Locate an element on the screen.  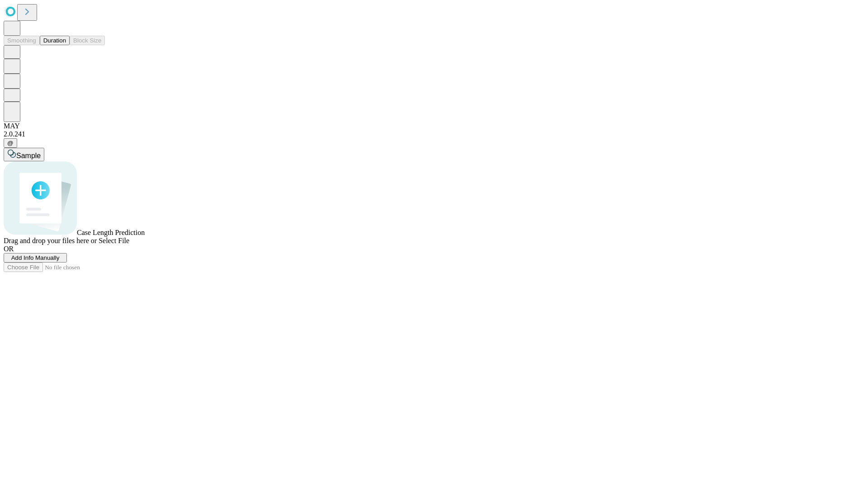
div: 2.0.241 is located at coordinates (434, 134).